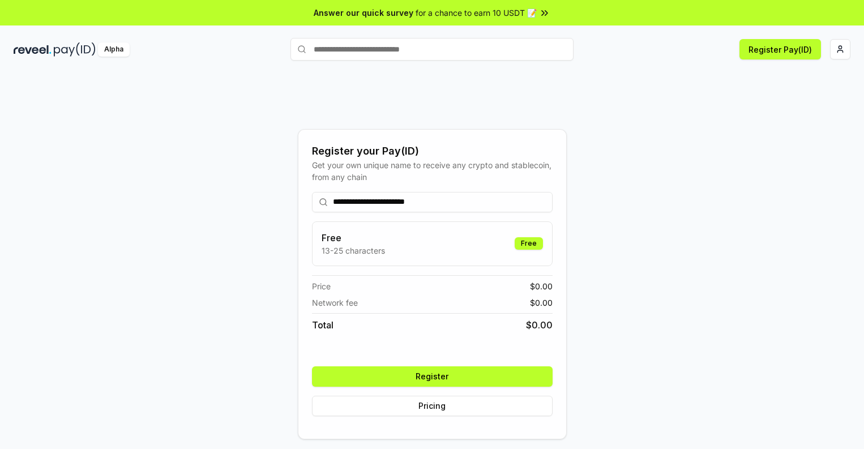  What do you see at coordinates (353, 250) in the screenshot?
I see `p: 13-25 characters` at bounding box center [353, 250].